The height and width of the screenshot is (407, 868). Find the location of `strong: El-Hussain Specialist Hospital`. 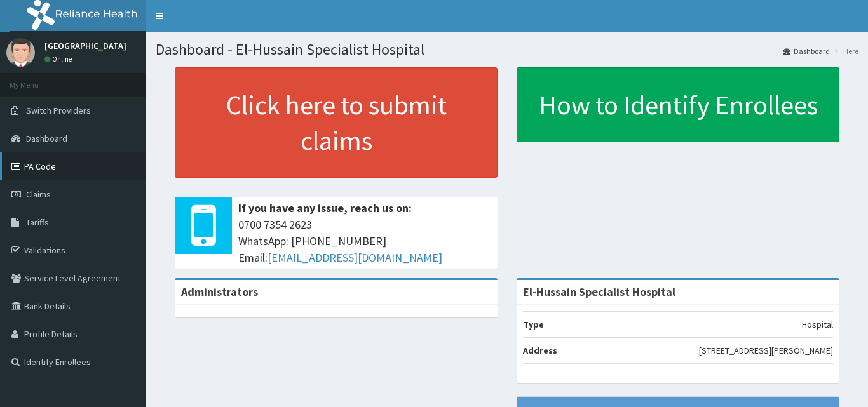

strong: El-Hussain Specialist Hospital is located at coordinates (599, 291).